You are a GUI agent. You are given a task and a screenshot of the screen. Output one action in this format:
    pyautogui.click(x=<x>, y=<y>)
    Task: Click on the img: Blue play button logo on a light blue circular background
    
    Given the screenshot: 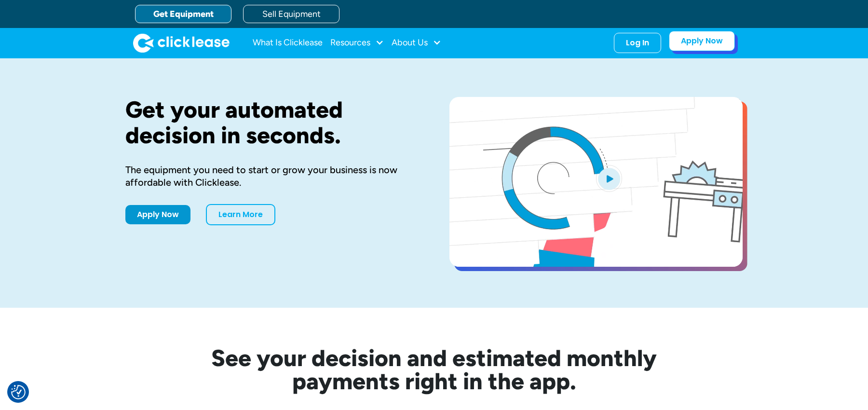 What is the action you would take?
    pyautogui.click(x=609, y=178)
    